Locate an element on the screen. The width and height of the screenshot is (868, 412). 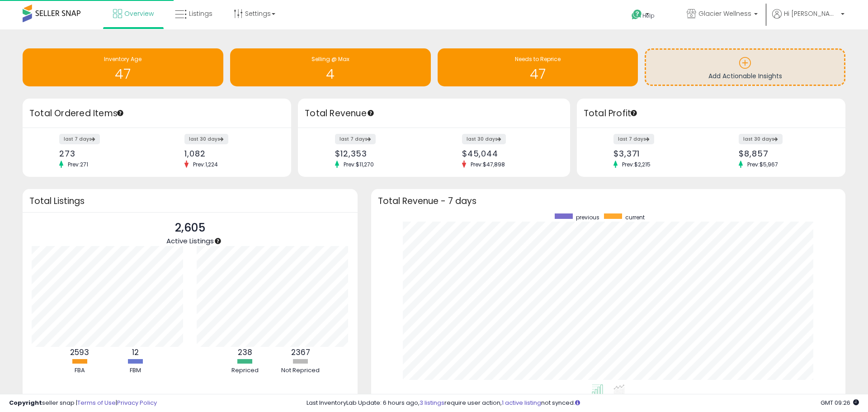
h3: Total Revenue - 7 days is located at coordinates (608, 201).